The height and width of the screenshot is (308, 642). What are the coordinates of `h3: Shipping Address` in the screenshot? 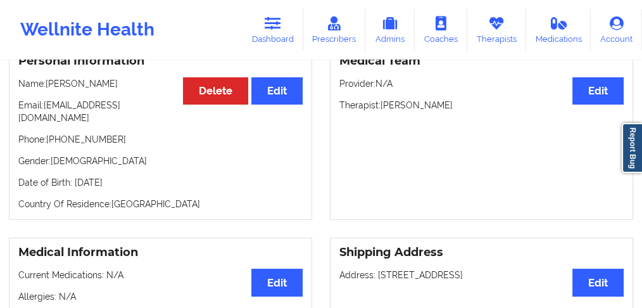 It's located at (481, 252).